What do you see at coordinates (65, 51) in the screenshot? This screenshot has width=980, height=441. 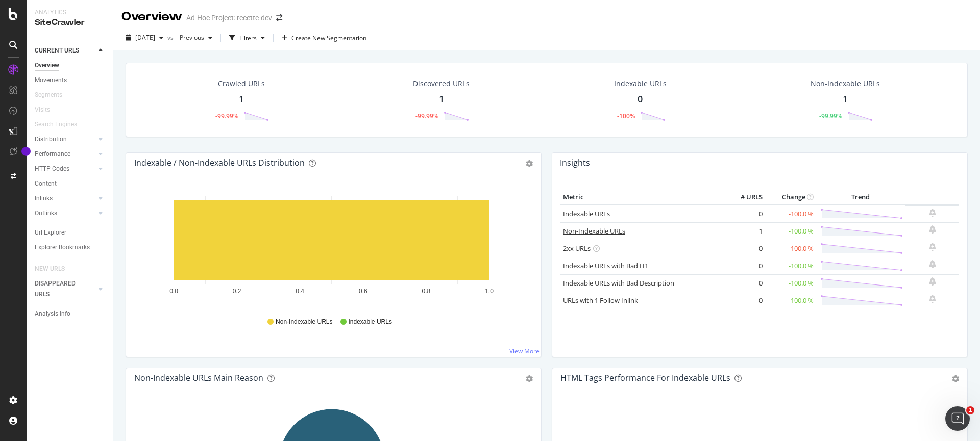 I see `a: CURRENT URLS` at bounding box center [65, 51].